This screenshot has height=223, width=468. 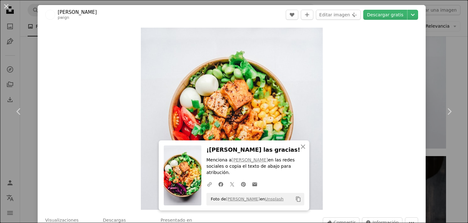 I want to click on a: Descargar gratis, so click(x=385, y=15).